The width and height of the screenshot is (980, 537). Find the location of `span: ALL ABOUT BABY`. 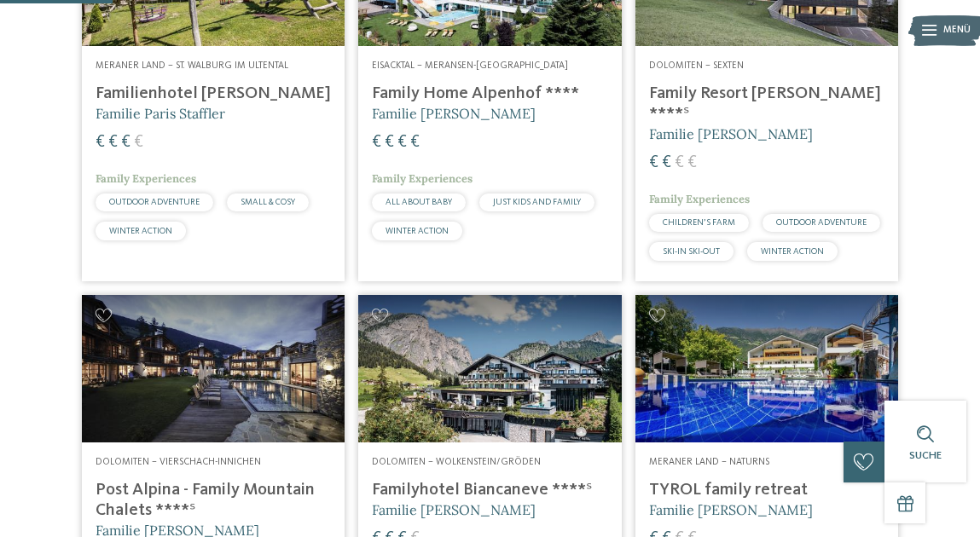

span: ALL ABOUT BABY is located at coordinates (418, 202).